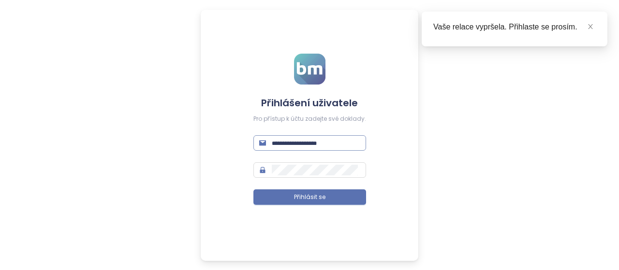 The width and height of the screenshot is (619, 270). Describe the element at coordinates (309, 69) in the screenshot. I see `img: logo` at that location.